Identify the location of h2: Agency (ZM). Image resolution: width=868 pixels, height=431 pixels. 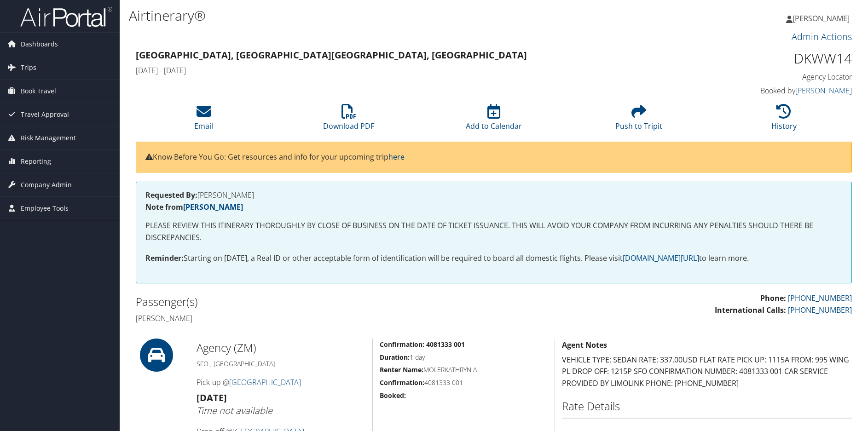
(281, 348).